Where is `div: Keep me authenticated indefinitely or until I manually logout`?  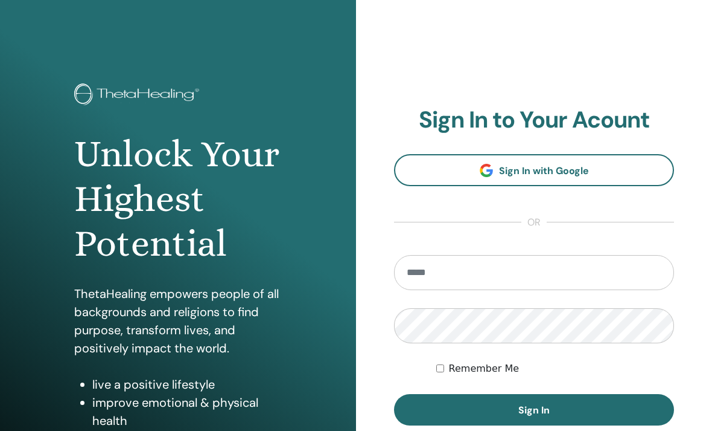 div: Keep me authenticated indefinitely or until I manually logout is located at coordinates (555, 368).